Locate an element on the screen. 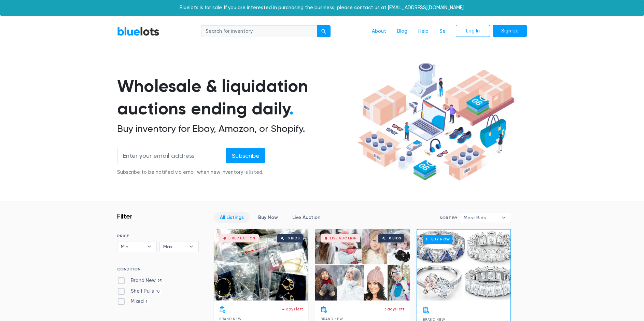 This screenshot has height=321, width=644. span: 10 is located at coordinates (158, 292).